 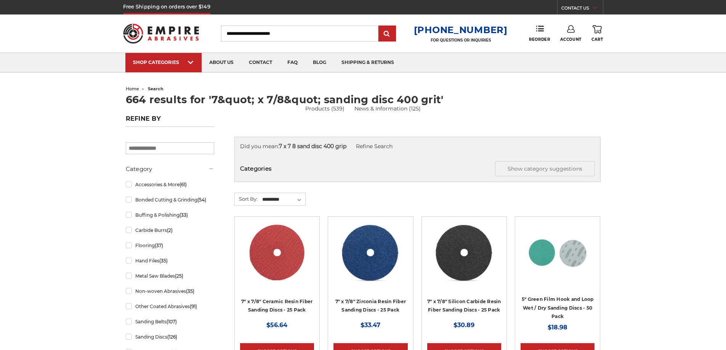 What do you see at coordinates (170, 322) in the screenshot?
I see `a: Sanding Belts(107)` at bounding box center [170, 322].